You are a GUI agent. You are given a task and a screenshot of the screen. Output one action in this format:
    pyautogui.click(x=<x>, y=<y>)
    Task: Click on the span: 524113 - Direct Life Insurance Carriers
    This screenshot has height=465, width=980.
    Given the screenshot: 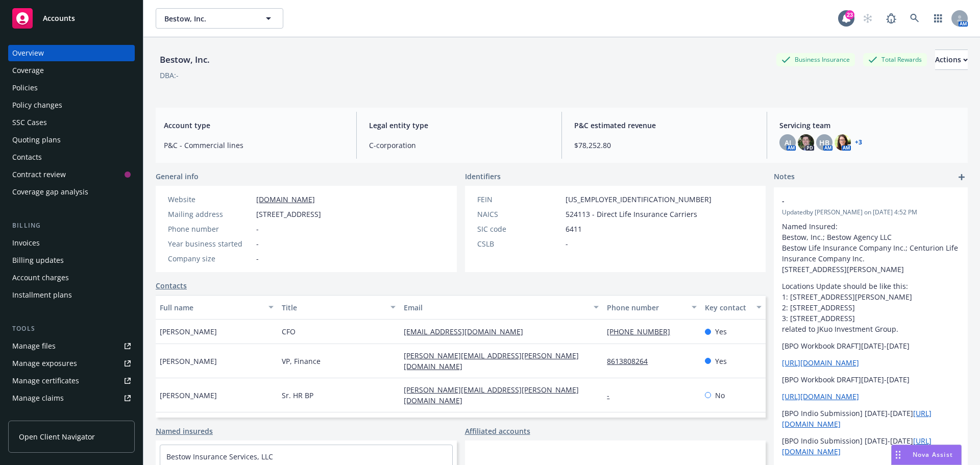 What is the action you would take?
    pyautogui.click(x=631, y=214)
    